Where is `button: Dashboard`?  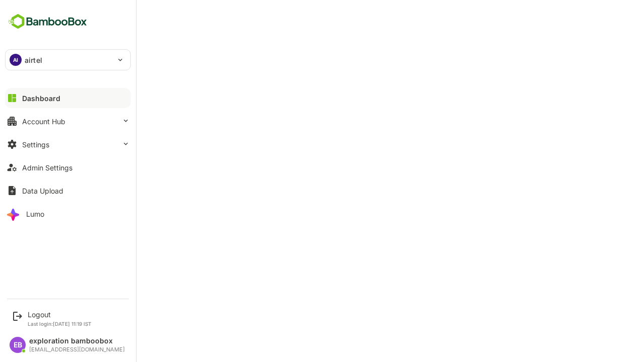 button: Dashboard is located at coordinates (68, 98).